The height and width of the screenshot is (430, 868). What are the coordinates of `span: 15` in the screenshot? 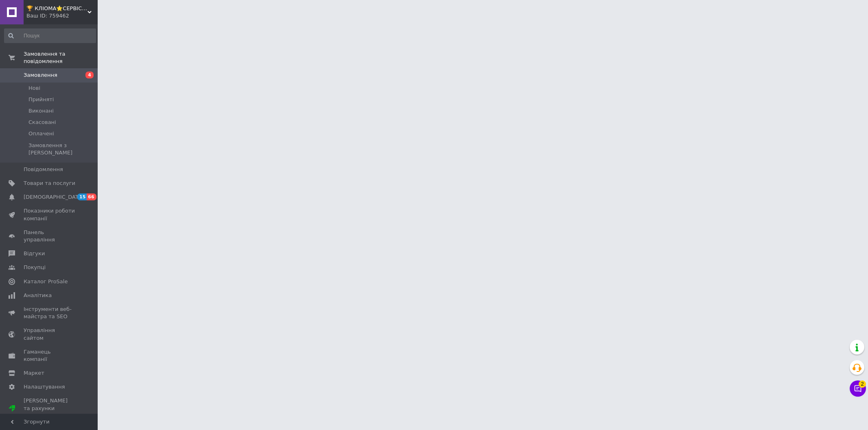 It's located at (82, 197).